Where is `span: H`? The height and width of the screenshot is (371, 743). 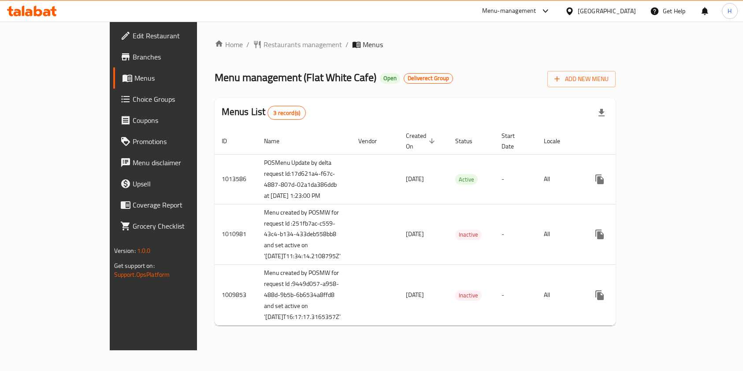 span: H is located at coordinates (729, 11).